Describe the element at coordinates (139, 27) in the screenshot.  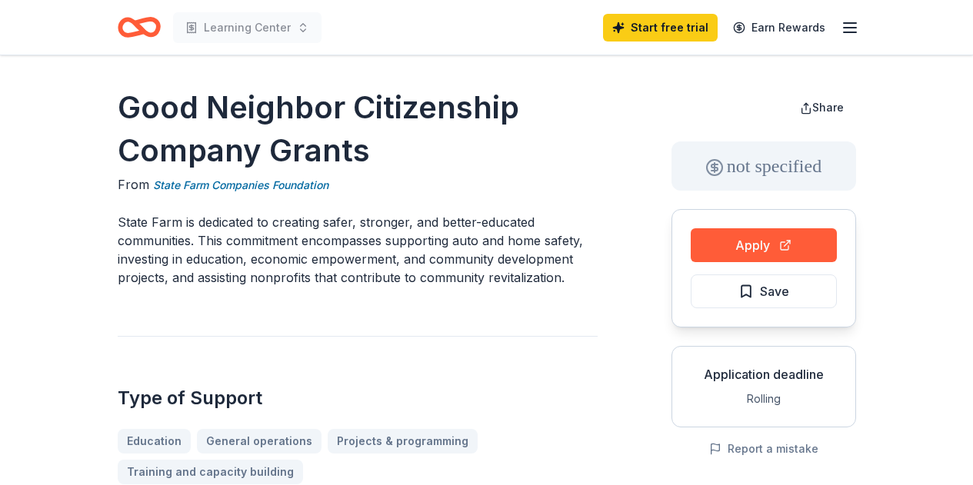
I see `a: Home` at that location.